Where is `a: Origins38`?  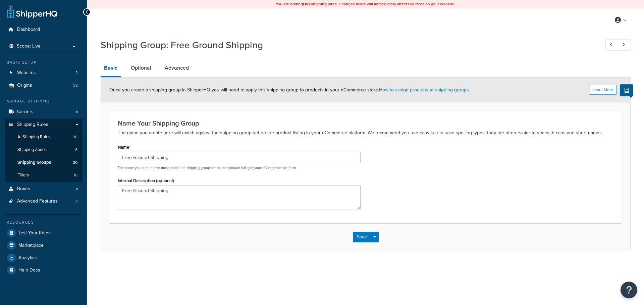 a: Origins38 is located at coordinates (44, 85).